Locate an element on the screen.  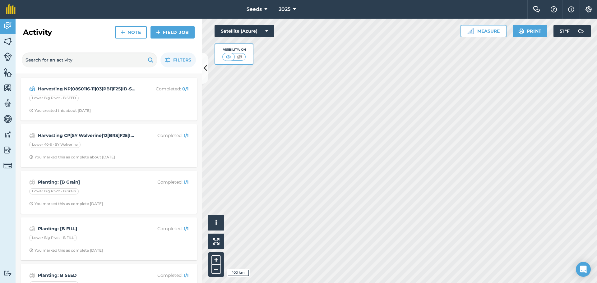
button: Print is located at coordinates (530, 31).